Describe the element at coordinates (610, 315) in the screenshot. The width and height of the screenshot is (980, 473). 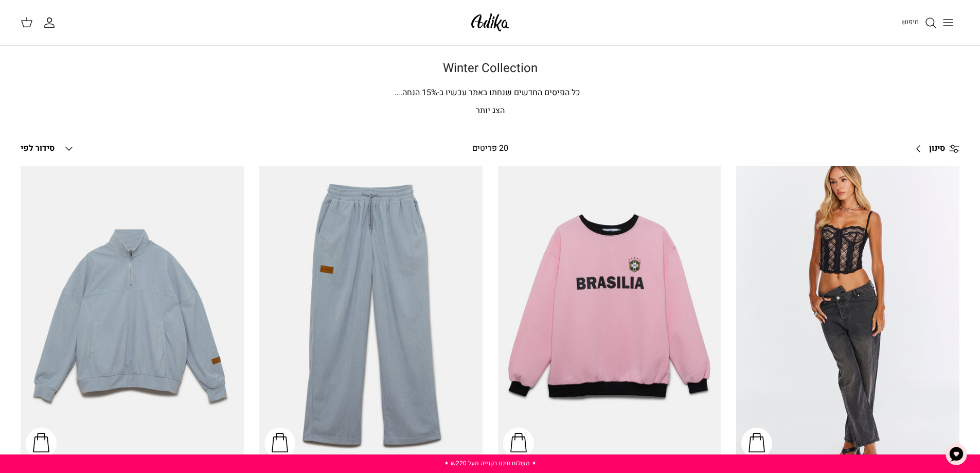
I see `a: סווטשירט Brazilian Kid` at that location.